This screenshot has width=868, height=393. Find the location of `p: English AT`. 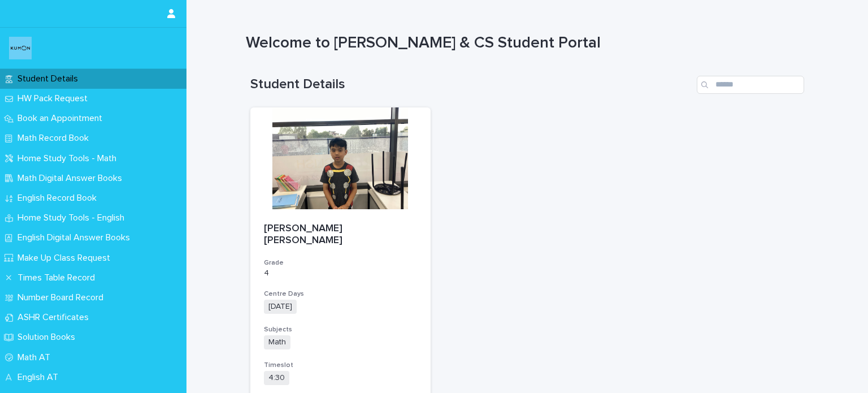

p: English AT is located at coordinates (40, 378).